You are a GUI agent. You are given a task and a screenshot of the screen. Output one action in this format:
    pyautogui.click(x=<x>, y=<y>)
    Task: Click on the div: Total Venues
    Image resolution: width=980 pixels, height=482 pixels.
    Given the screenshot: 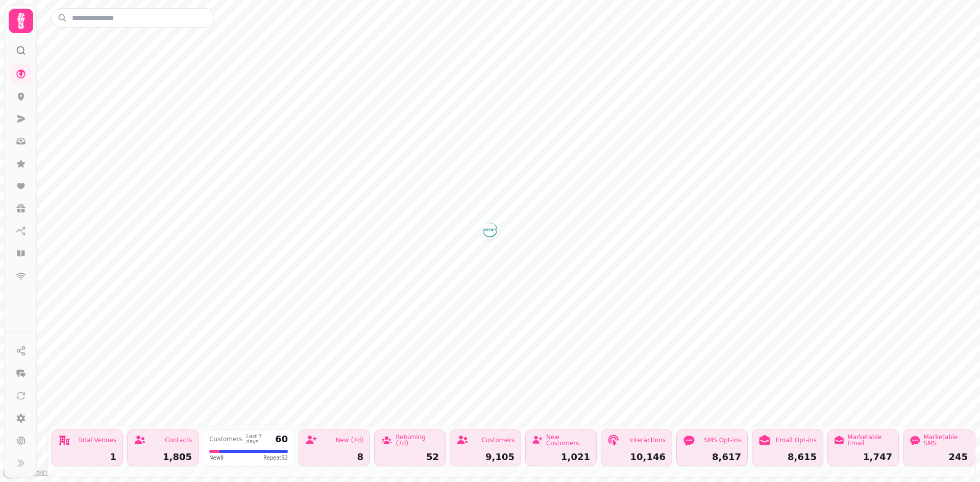 What is the action you would take?
    pyautogui.click(x=97, y=441)
    